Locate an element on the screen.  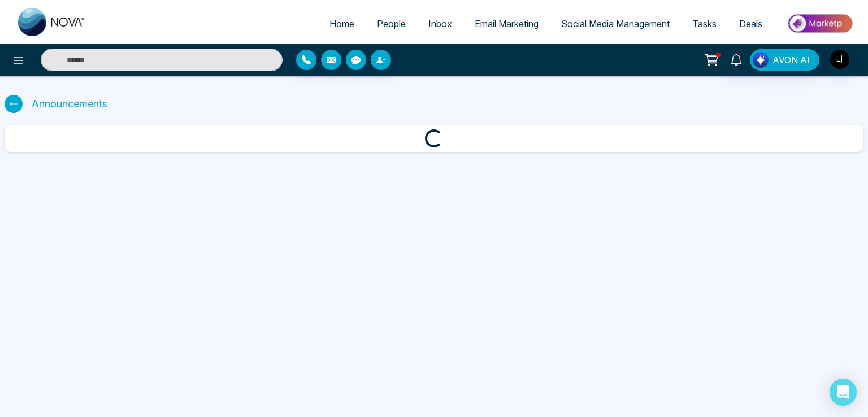
a: People is located at coordinates (391, 24).